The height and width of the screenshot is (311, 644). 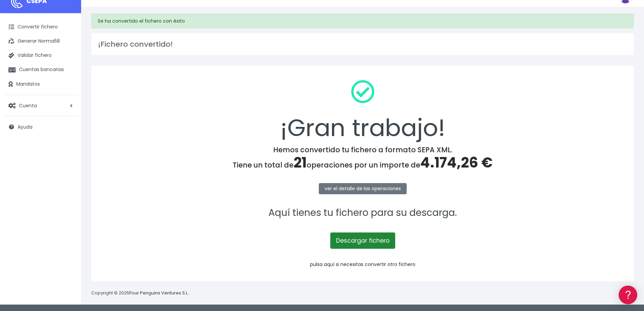 I want to click on a: Four Penguins Ventures S.L., so click(x=159, y=293).